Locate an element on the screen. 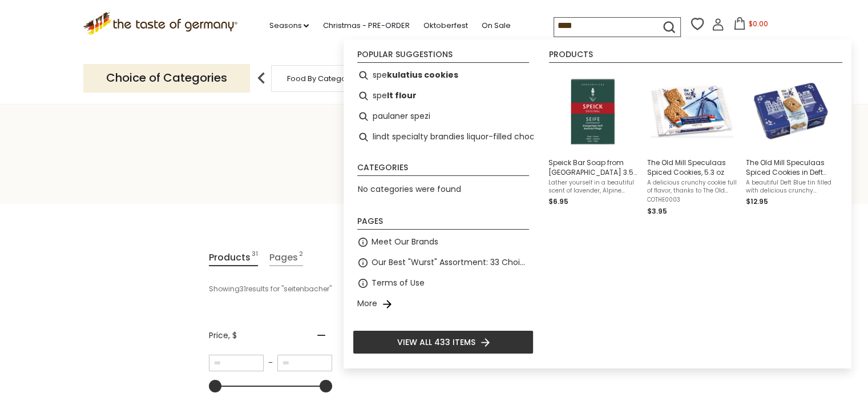 The image size is (868, 397). span: $12.95 is located at coordinates (756, 201).